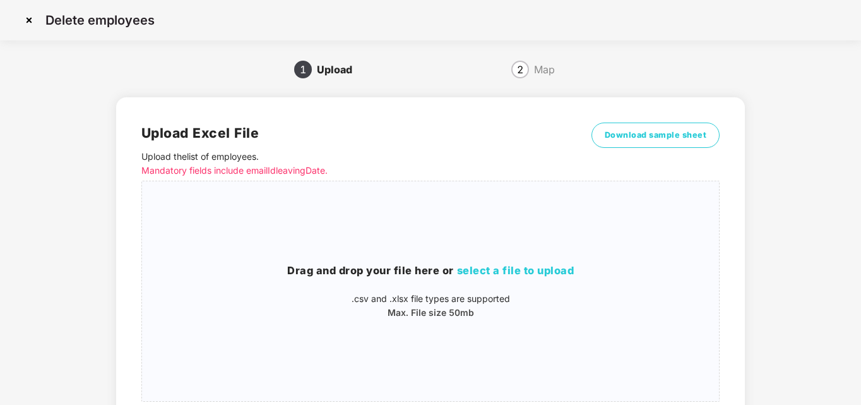  What do you see at coordinates (303, 69) in the screenshot?
I see `span: 1` at bounding box center [303, 69].